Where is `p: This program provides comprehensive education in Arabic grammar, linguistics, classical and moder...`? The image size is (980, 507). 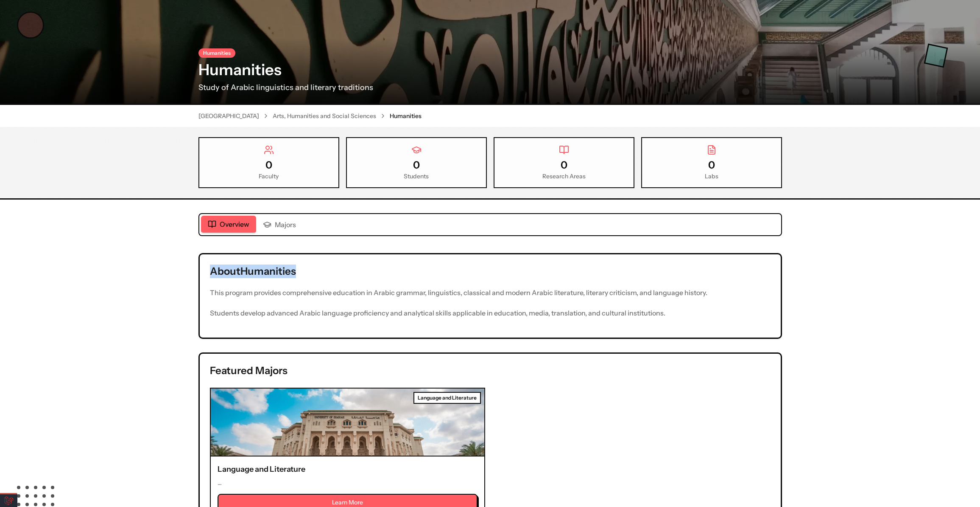
p: This program provides comprehensive education in Arabic grammar, linguistics, classical and moder... is located at coordinates (490, 292).